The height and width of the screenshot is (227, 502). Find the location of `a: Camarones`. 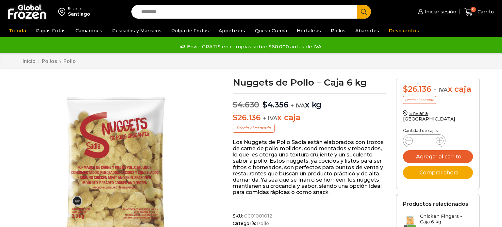

a: Camarones is located at coordinates (89, 31).